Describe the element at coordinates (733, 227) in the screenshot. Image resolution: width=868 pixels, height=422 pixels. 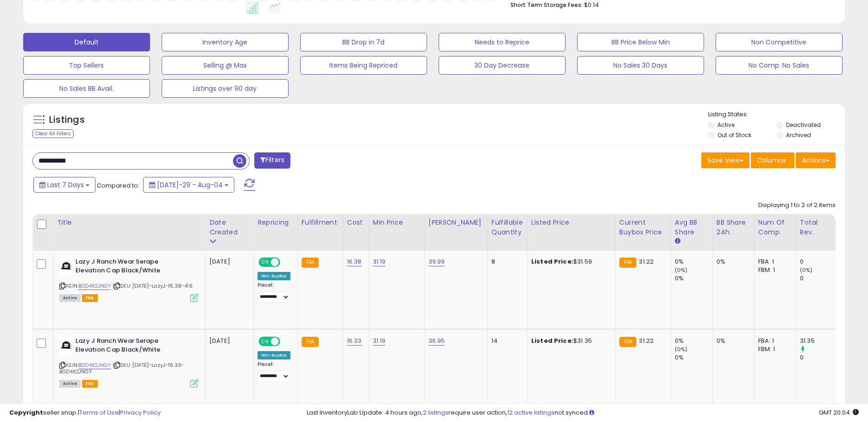
I see `div: BB Share 24h.` at that location.